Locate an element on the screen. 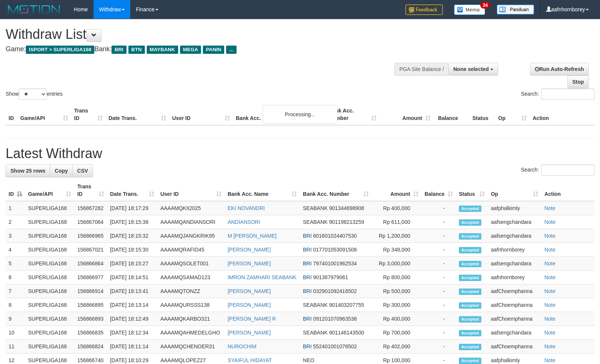 This screenshot has height=364, width=600. span: Copy 901367979061 to clipboard is located at coordinates (330, 277).